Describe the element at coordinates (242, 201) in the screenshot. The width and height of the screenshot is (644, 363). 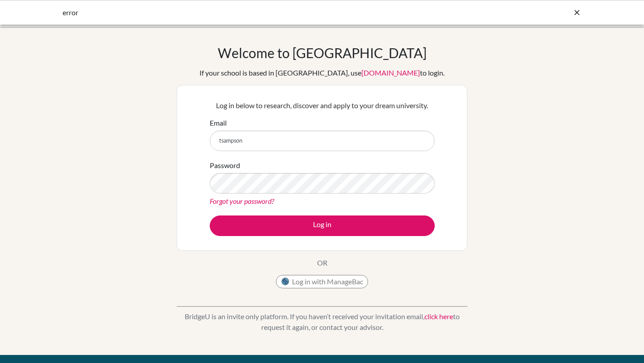
I see `a: Forgot your password?` at that location.